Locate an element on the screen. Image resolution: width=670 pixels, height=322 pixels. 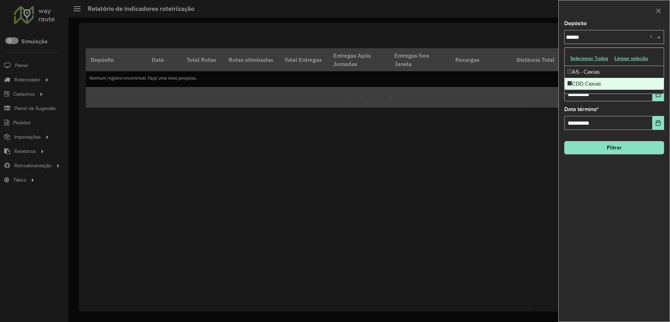
ng-dropdown-panel: Options list is located at coordinates (614, 71).